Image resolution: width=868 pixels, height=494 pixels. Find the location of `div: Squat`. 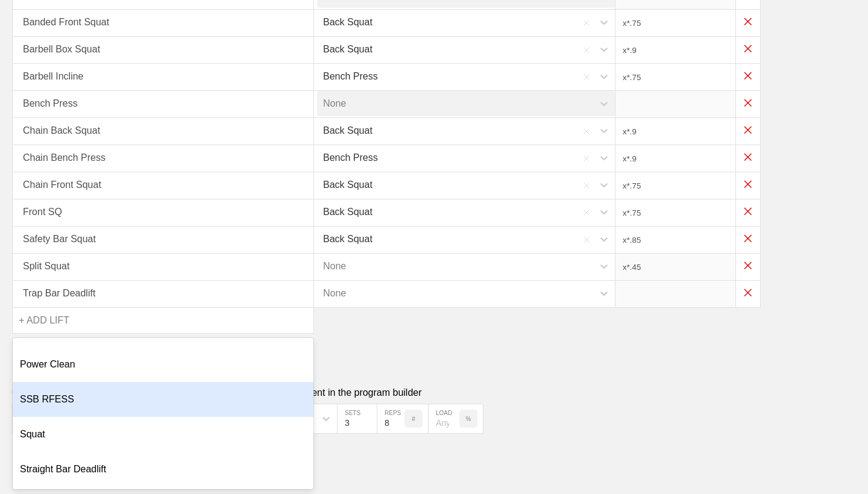

div: Squat is located at coordinates (163, 434).